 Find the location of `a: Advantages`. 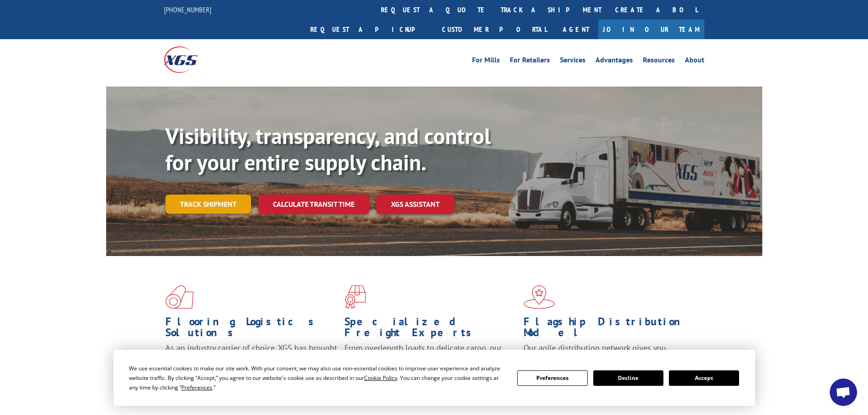

a: Advantages is located at coordinates (615, 62).